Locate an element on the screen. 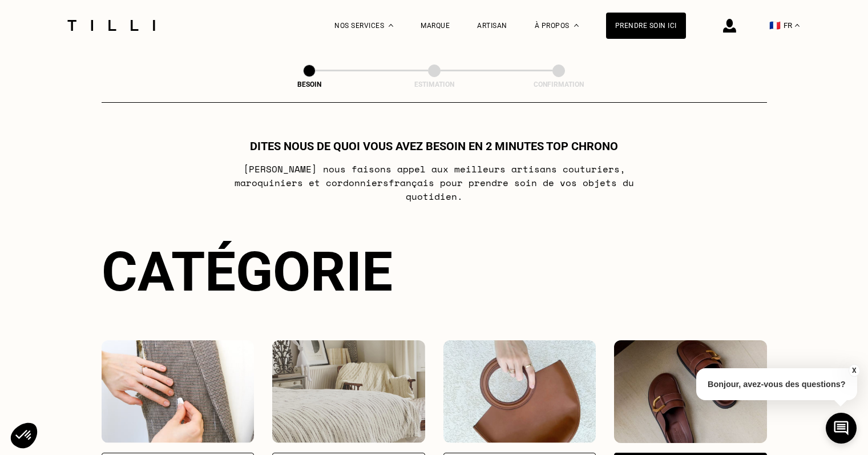 This screenshot has width=868, height=455. img: Chaussures is located at coordinates (690, 391).